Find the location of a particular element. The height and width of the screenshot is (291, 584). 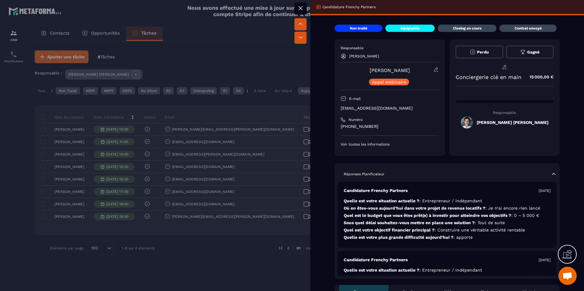

p: Numéro is located at coordinates (356, 120).